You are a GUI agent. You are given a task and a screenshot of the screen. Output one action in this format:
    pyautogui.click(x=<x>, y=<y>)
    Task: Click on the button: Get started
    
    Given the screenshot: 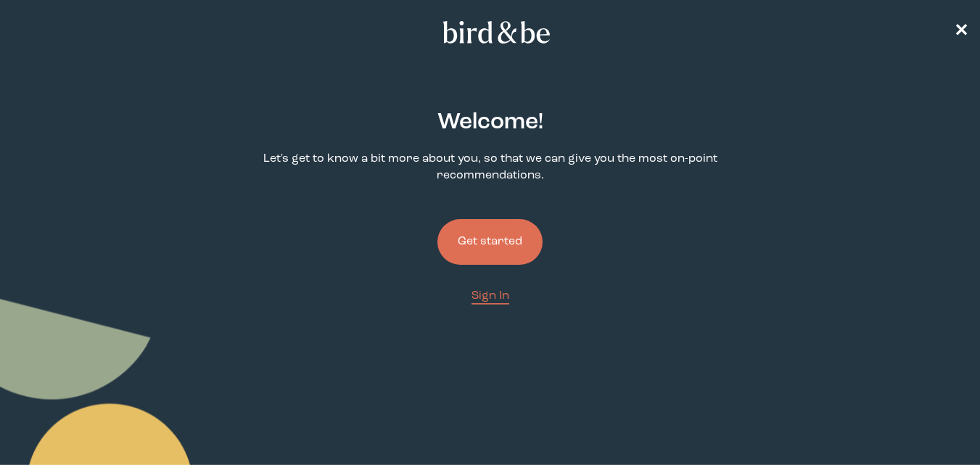 What is the action you would take?
    pyautogui.click(x=490, y=242)
    